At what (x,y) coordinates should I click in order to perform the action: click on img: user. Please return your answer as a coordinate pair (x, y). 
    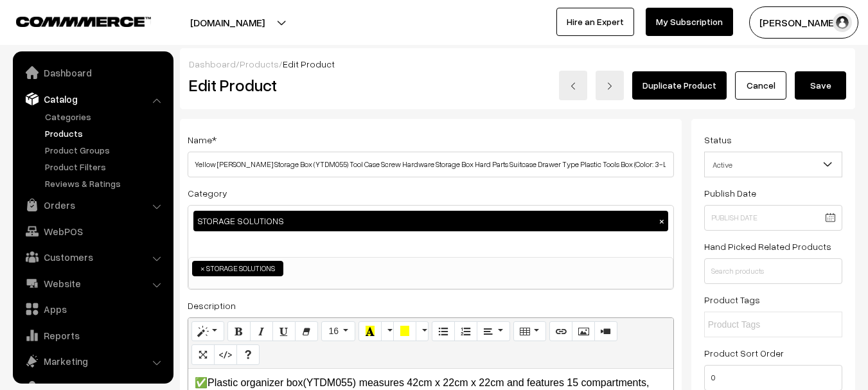
    Looking at the image, I should click on (843, 23).